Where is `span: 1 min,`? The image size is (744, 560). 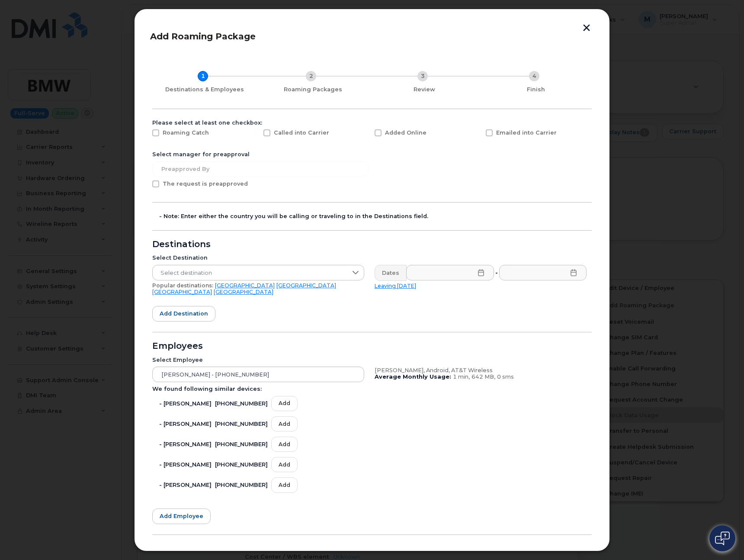
span: 1 min, is located at coordinates (461, 376).